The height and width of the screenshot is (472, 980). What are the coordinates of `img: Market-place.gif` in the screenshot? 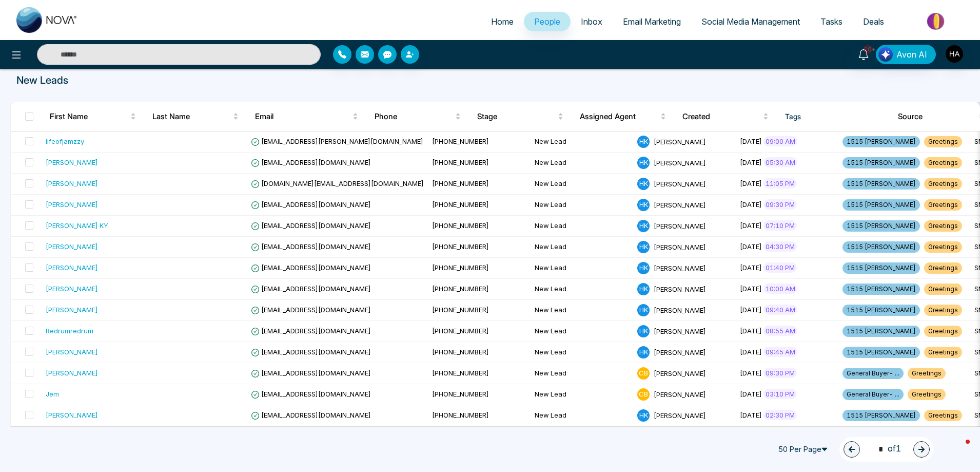 It's located at (936, 21).